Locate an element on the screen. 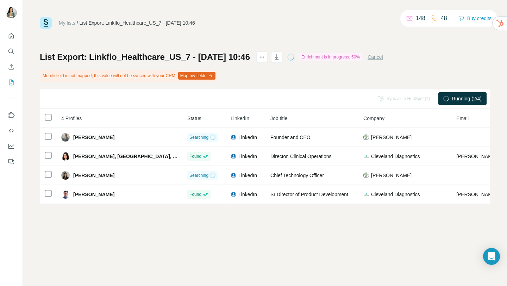 The image size is (507, 286). button: Feedback is located at coordinates (11, 162).